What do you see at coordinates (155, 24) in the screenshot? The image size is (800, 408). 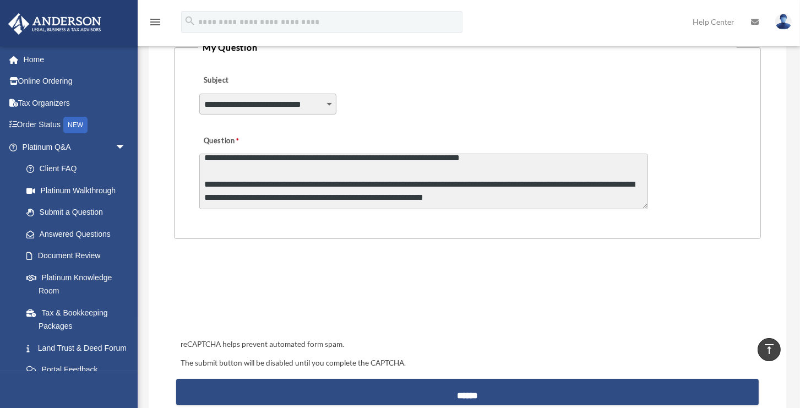 I see `a: menu` at bounding box center [155, 24].